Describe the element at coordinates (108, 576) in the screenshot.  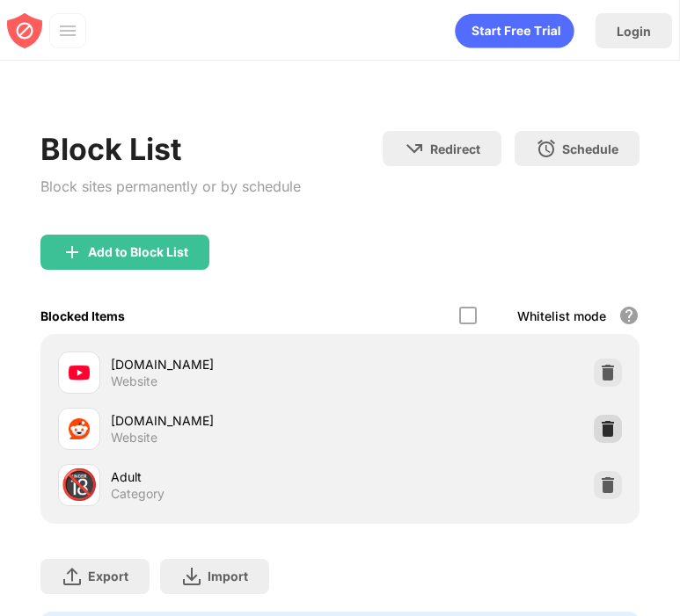
I see `div: Export` at that location.